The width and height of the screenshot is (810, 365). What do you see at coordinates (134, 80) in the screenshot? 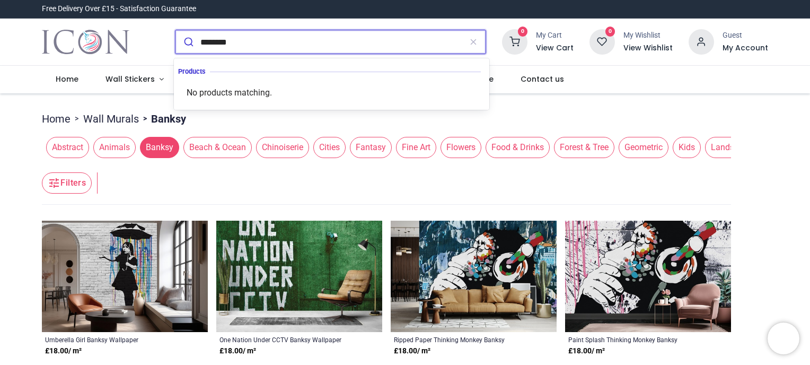
I see `a: Wall Stickers` at bounding box center [134, 80].